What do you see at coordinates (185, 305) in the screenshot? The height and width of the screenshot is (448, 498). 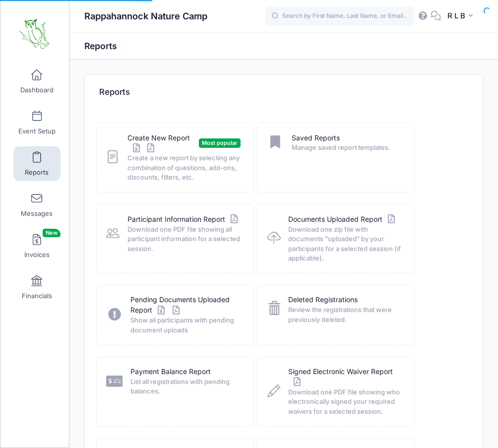 I see `a: Pending Documents Uploaded Report` at bounding box center [185, 305].